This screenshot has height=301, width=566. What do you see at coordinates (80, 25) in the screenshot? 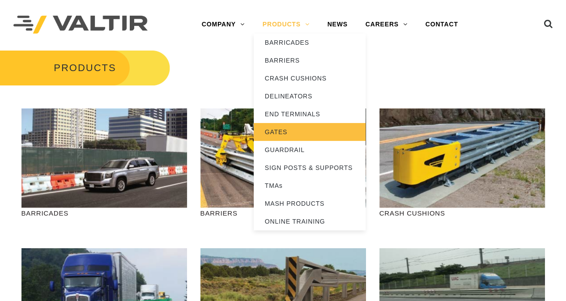
I see `img: Valtir` at bounding box center [80, 25].